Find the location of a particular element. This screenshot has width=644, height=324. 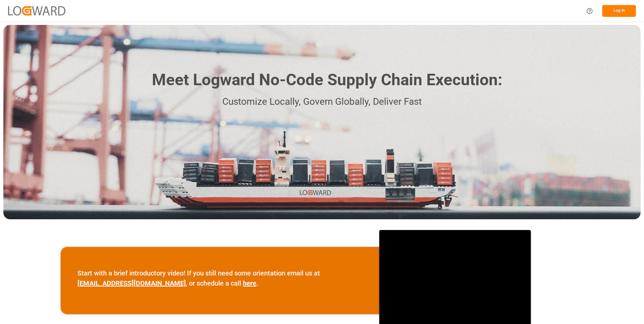

a: here is located at coordinates (249, 284).